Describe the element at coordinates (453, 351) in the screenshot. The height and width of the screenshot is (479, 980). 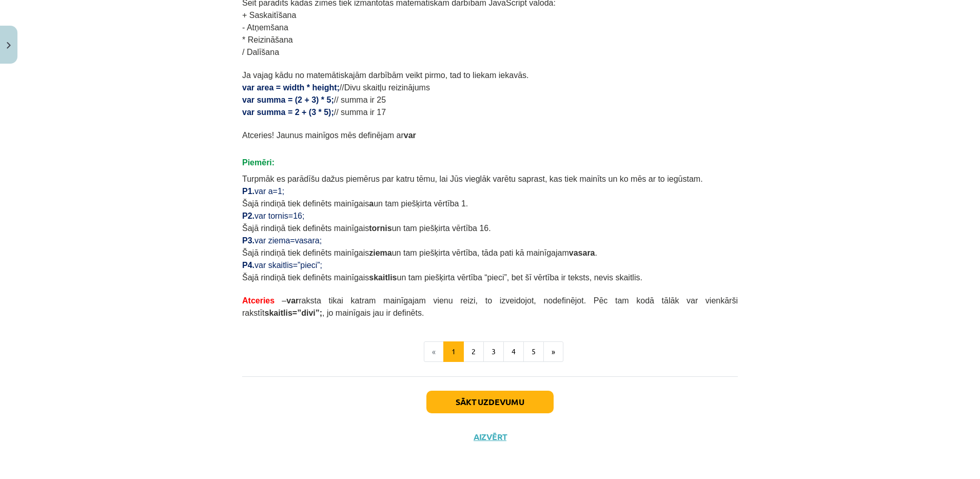
I see `button: 1` at that location.